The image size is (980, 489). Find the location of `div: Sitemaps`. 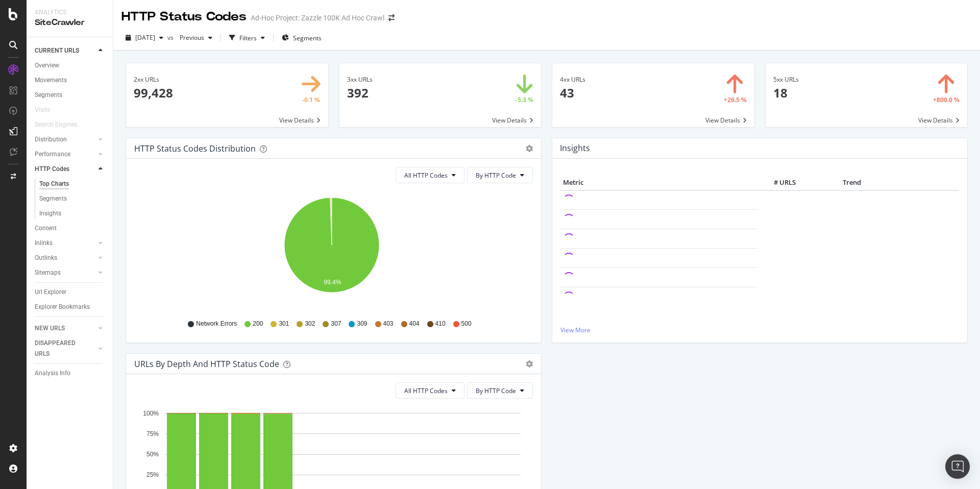

div: Sitemaps is located at coordinates (47, 273).